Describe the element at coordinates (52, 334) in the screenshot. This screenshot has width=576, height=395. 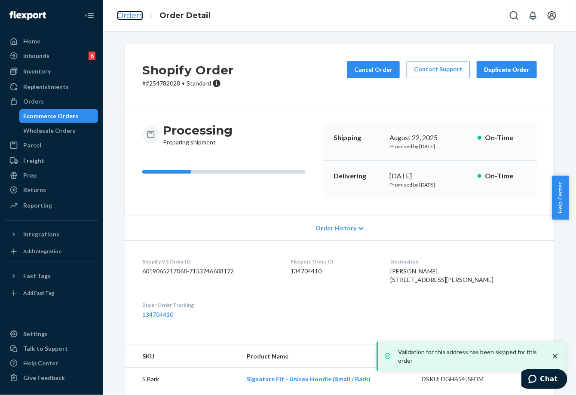
I see `a: Settings` at that location.